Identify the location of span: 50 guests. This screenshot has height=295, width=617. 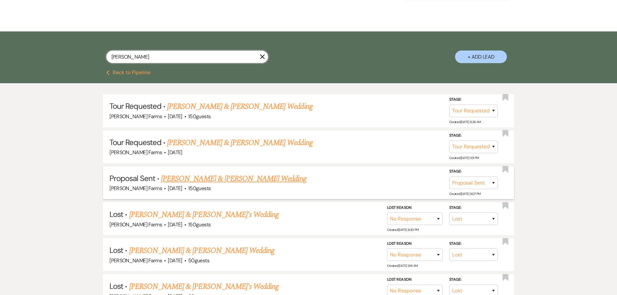
(199, 261).